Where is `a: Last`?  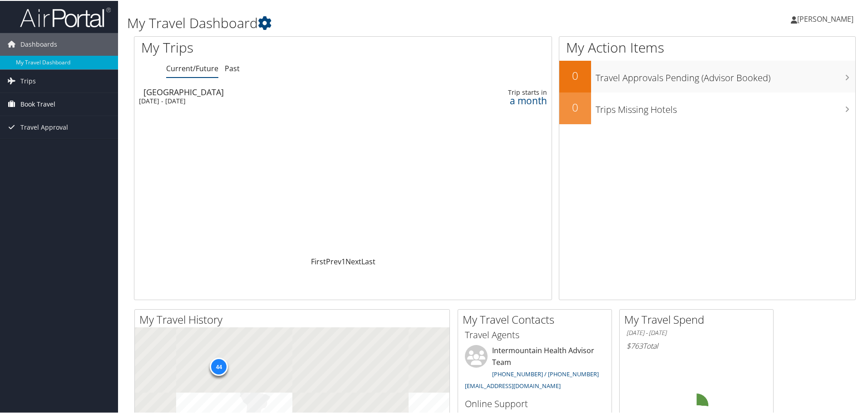
a: Last is located at coordinates (368, 261).